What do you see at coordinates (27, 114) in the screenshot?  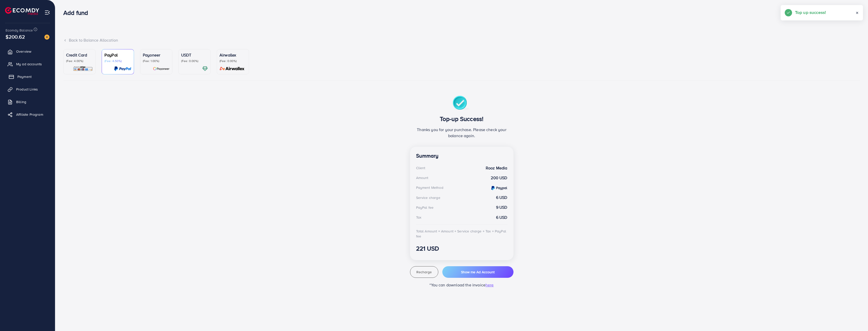 I see `a: Affiliate Program` at bounding box center [27, 114].